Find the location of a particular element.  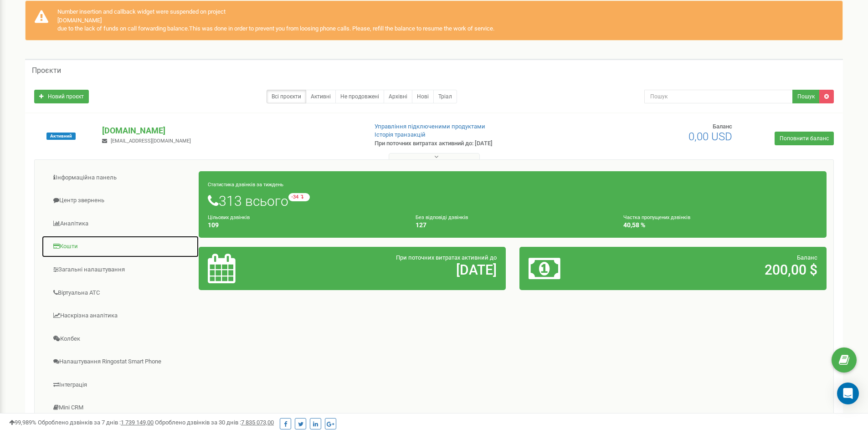

a: Кошти is located at coordinates (120, 247).